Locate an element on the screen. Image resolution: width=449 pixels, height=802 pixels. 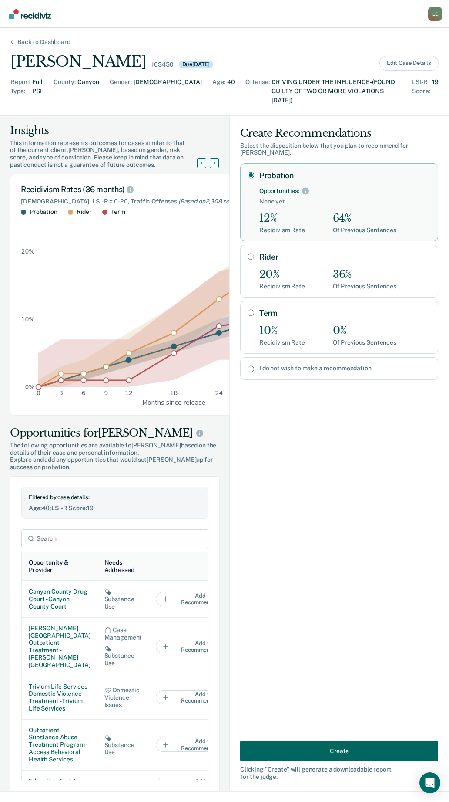
div: 40 is located at coordinates (231, 91).